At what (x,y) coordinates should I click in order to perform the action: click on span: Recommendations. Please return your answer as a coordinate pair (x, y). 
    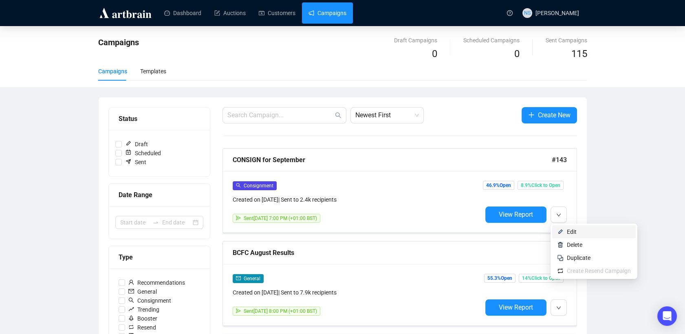
    Looking at the image, I should click on (157, 283).